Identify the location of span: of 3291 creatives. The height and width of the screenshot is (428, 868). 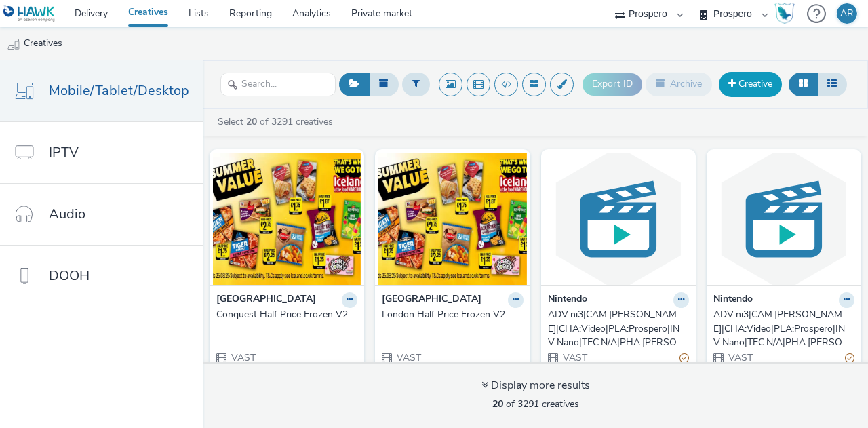
(535, 403).